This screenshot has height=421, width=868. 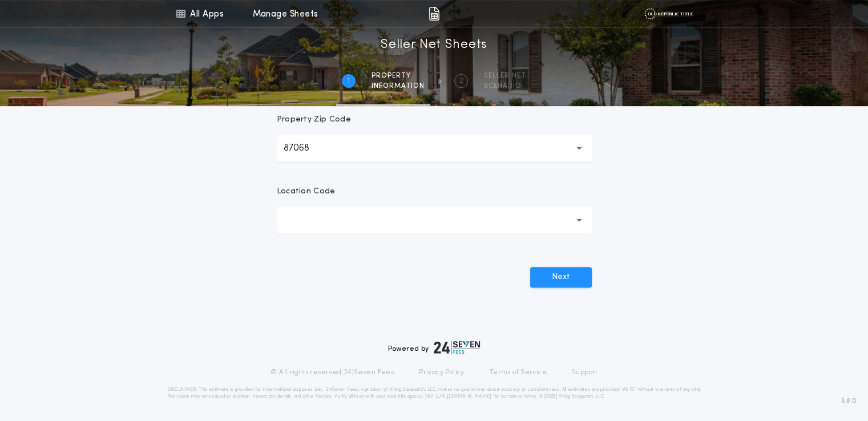 I want to click on a: Support, so click(x=584, y=372).